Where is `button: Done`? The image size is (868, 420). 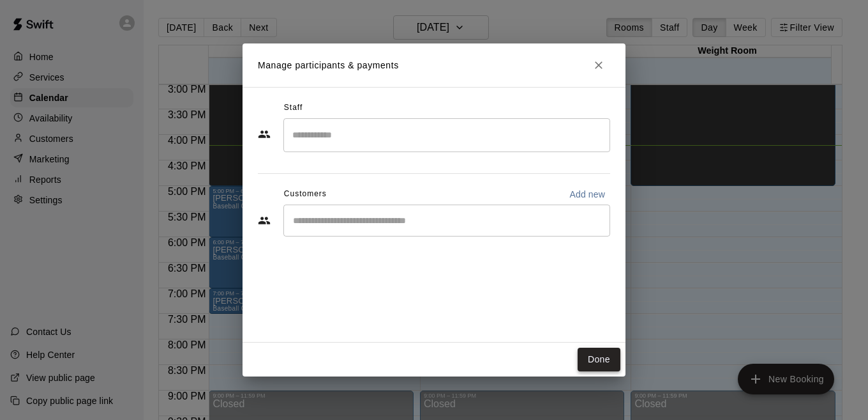 button: Done is located at coordinates (599, 359).